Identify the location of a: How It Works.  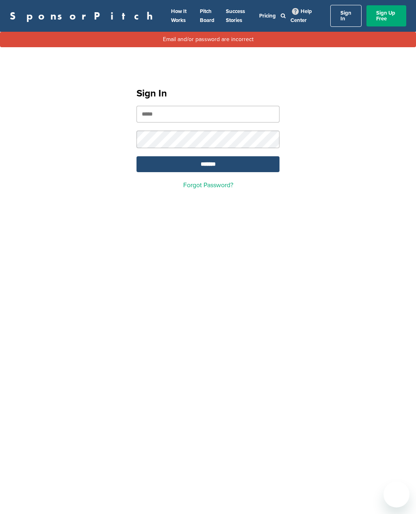
(179, 16).